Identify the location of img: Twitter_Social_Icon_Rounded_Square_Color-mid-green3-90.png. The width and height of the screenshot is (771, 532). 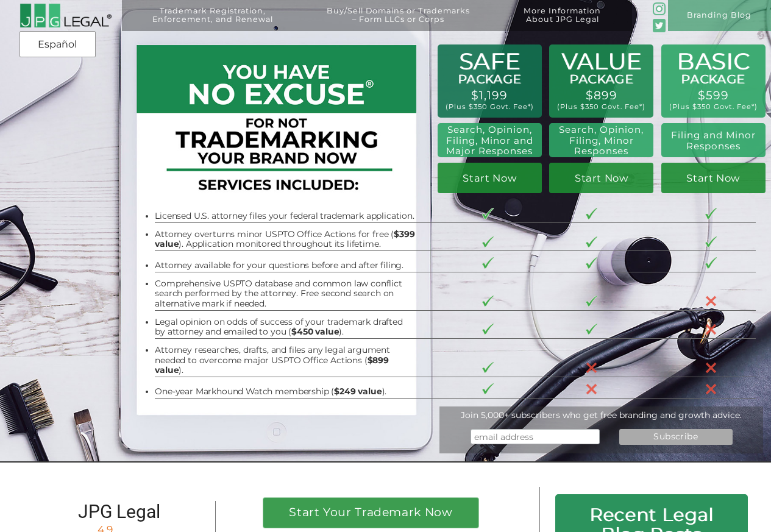
(659, 25).